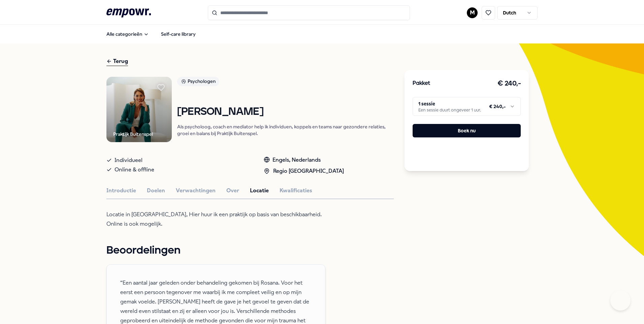 Image resolution: width=644 pixels, height=324 pixels. Describe the element at coordinates (121, 190) in the screenshot. I see `button: Introductie` at that location.